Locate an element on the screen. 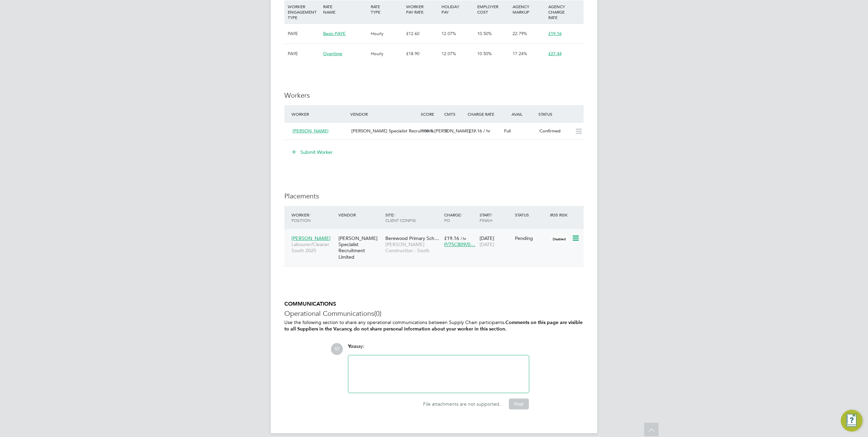 The image size is (868, 437). span: (0) is located at coordinates (378, 314).